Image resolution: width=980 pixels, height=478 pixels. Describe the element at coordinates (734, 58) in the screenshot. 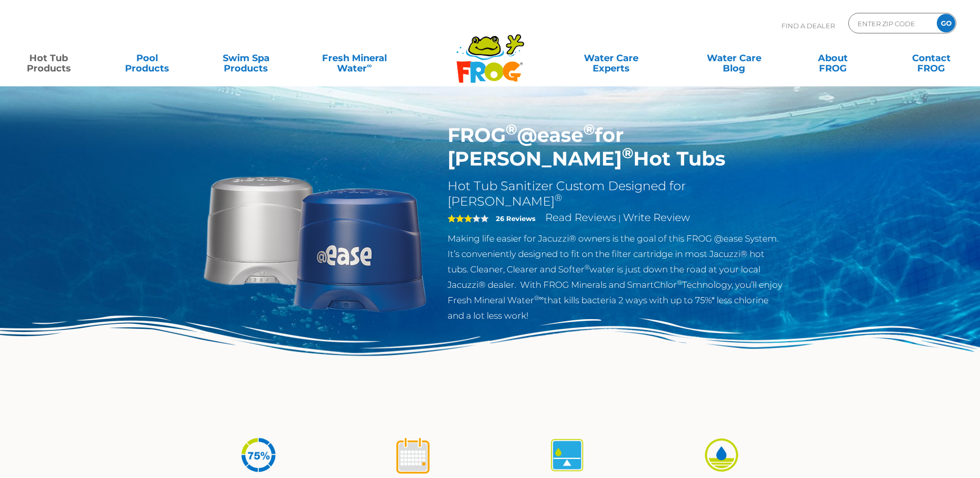

I see `a: Water CareBlog` at that location.